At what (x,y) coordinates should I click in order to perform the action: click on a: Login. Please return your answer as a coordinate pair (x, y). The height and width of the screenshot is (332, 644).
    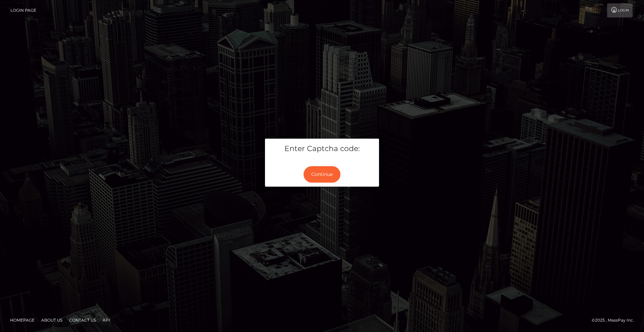
    Looking at the image, I should click on (620, 10).